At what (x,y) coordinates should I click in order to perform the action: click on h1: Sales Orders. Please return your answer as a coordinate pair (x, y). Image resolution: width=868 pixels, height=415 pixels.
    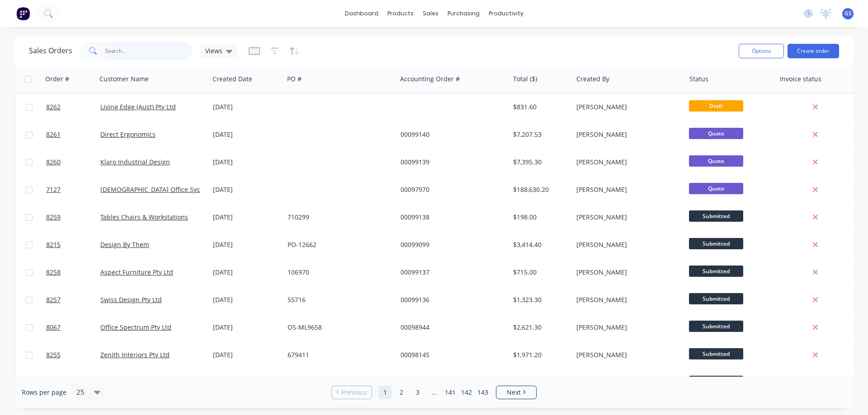
    Looking at the image, I should click on (51, 51).